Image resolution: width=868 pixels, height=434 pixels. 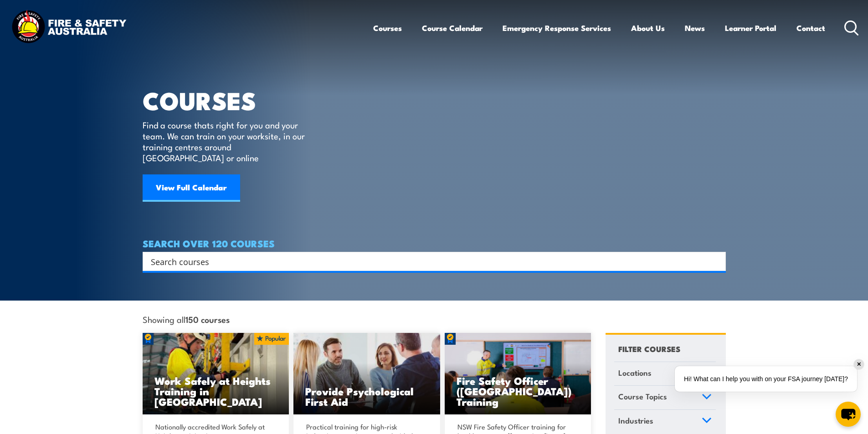 I want to click on a: Emergency Response Services, so click(x=557, y=28).